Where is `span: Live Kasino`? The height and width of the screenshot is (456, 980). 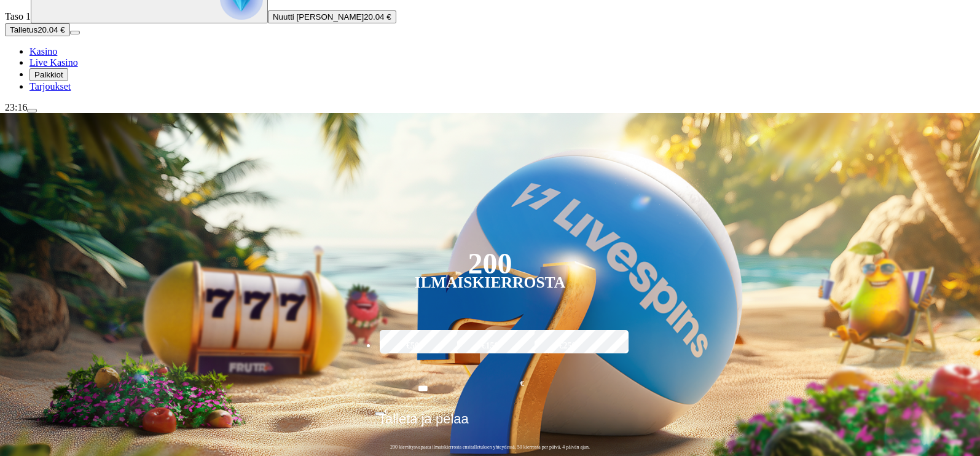 span: Live Kasino is located at coordinates (54, 62).